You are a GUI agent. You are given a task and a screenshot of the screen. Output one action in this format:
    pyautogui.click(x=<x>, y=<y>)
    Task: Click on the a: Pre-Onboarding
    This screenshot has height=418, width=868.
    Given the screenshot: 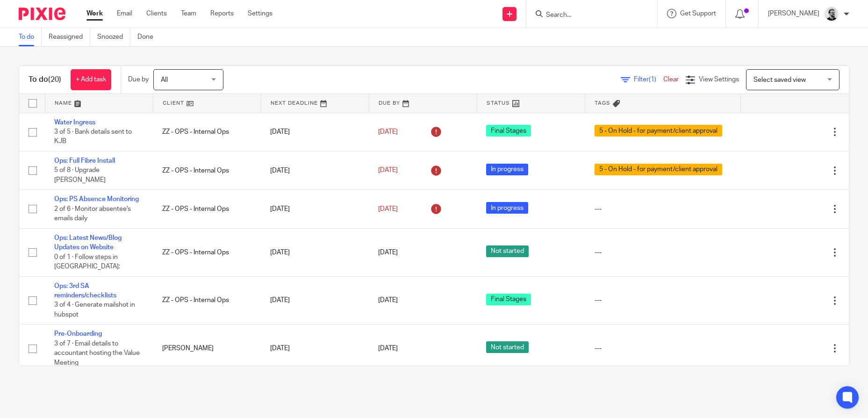 What is the action you would take?
    pyautogui.click(x=78, y=334)
    